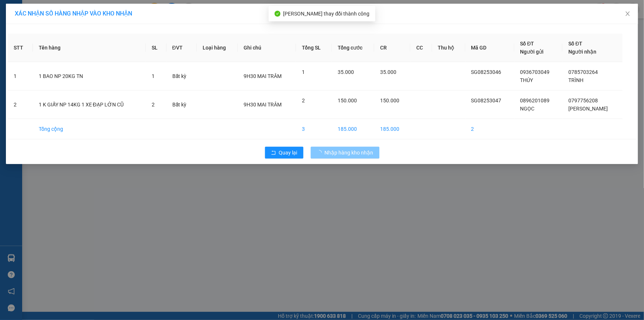 The image size is (644, 320). I want to click on span: SG08253046, so click(486, 72).